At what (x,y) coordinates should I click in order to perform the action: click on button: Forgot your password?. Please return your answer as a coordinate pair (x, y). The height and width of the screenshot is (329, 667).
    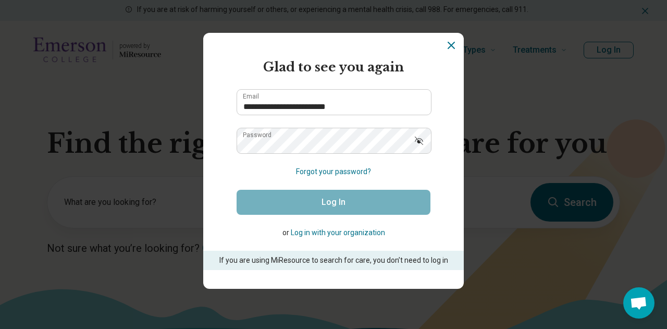
    Looking at the image, I should click on (333, 171).